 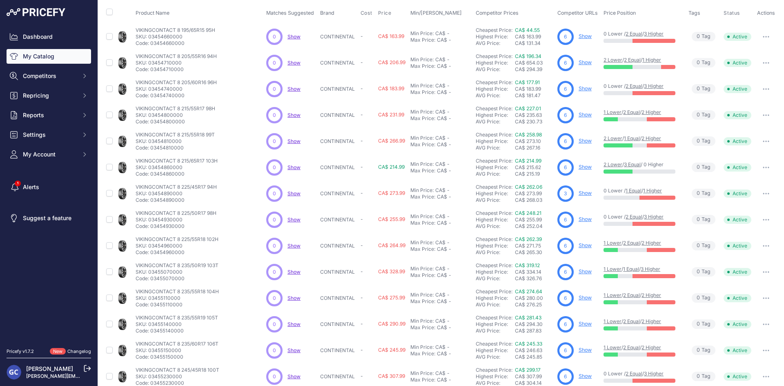 What do you see at coordinates (367, 13) in the screenshot?
I see `button: Cost` at bounding box center [367, 13].